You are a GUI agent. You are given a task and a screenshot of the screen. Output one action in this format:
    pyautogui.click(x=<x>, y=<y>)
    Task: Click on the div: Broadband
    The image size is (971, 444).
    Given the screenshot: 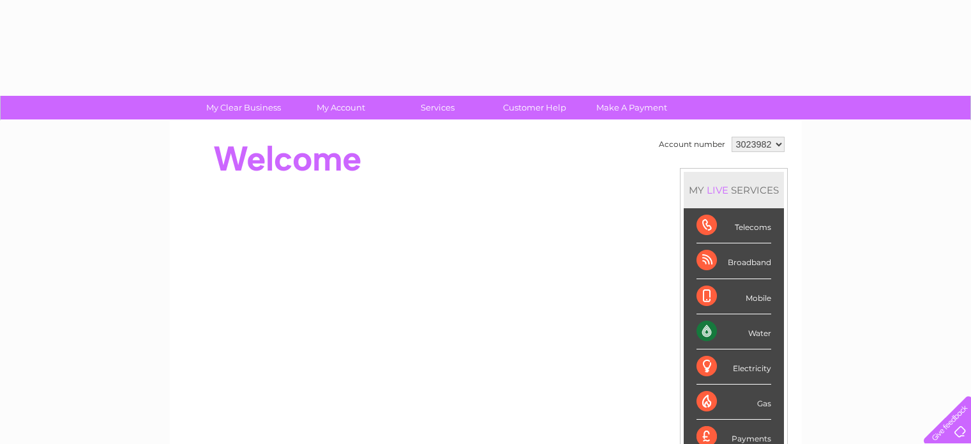 What is the action you would take?
    pyautogui.click(x=734, y=260)
    